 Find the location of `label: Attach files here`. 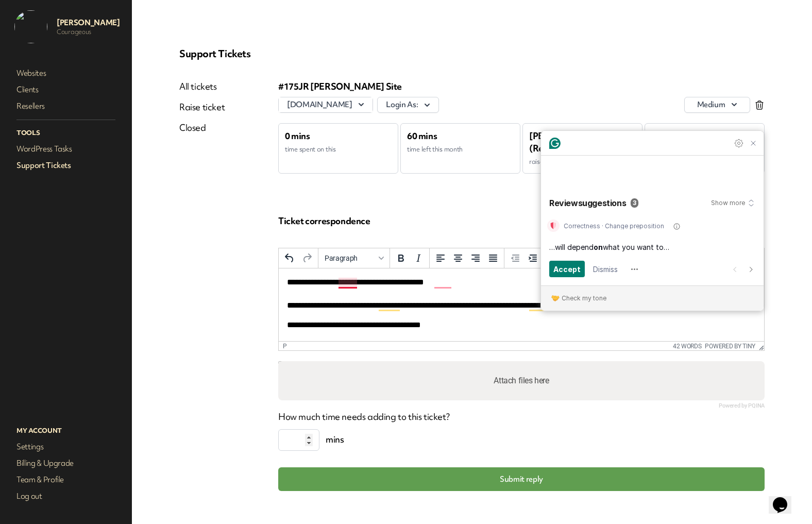

label: Attach files here is located at coordinates (521, 381).